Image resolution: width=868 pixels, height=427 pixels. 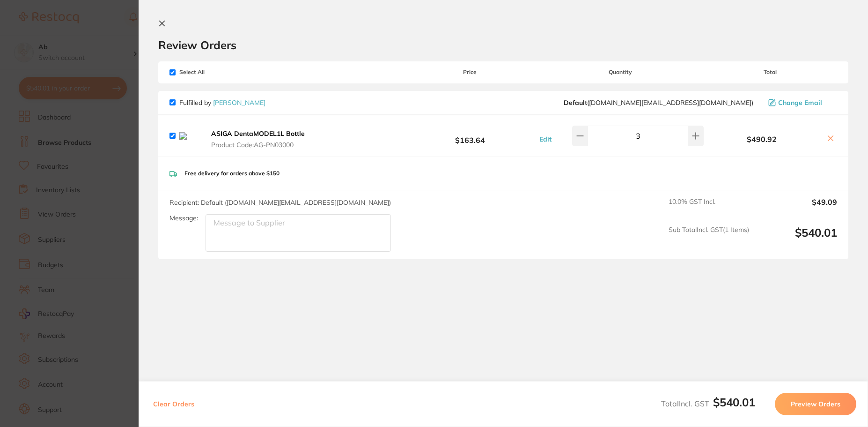 I want to click on span: Quantity, so click(x=620, y=72).